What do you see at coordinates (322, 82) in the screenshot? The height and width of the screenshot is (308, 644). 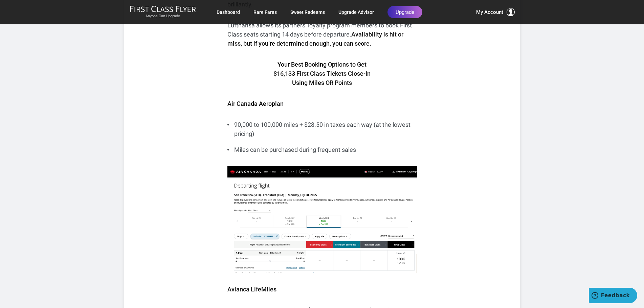 I see `strong: Using Miles OR Points` at bounding box center [322, 82].